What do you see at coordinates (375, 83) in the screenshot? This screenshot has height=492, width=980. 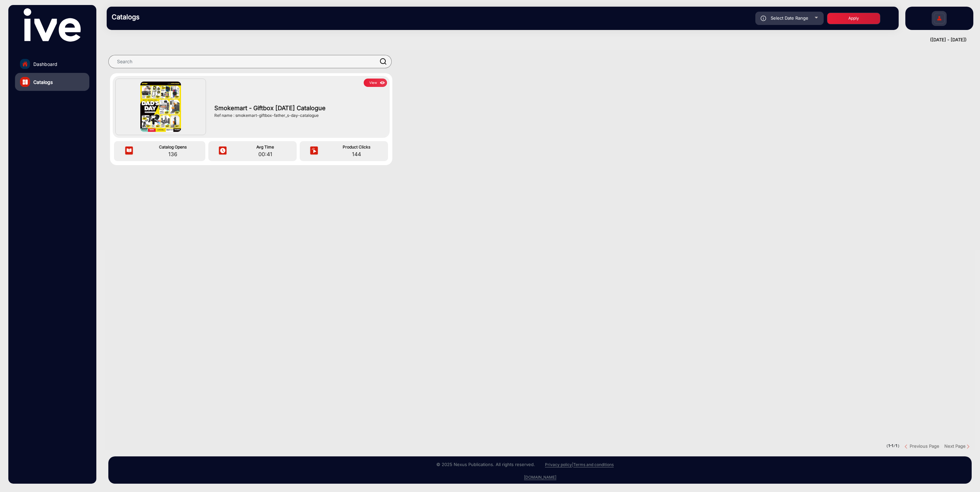 I see `button: Viewicon` at bounding box center [375, 83].